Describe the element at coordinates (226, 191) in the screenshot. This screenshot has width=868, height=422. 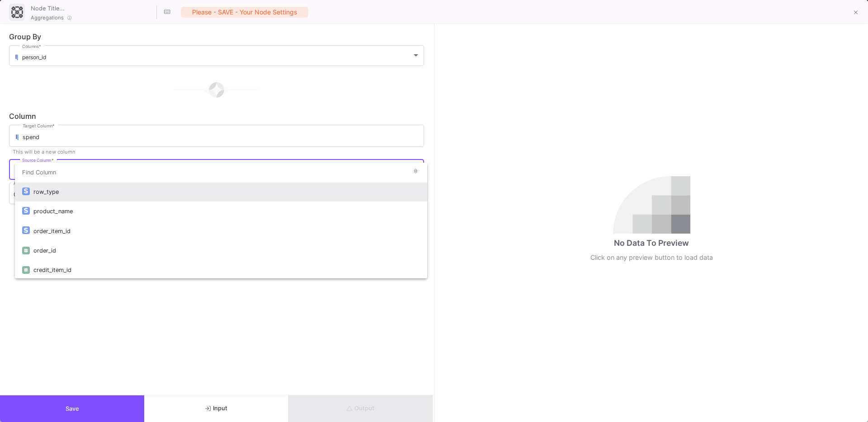
I see `div: row_type` at that location.